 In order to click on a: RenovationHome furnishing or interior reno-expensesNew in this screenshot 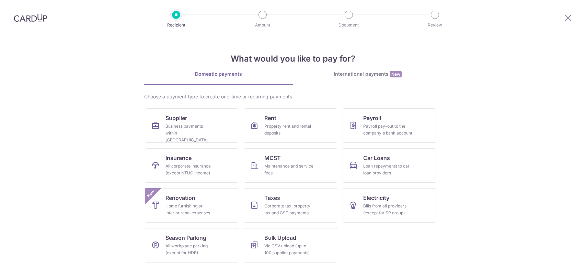, I will do `click(192, 205)`.